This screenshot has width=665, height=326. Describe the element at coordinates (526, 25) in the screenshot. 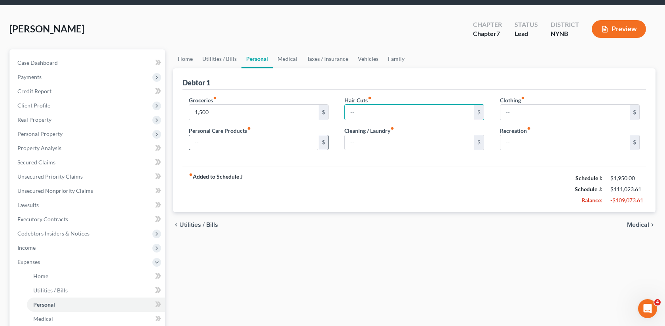

I see `div: Status` at that location.